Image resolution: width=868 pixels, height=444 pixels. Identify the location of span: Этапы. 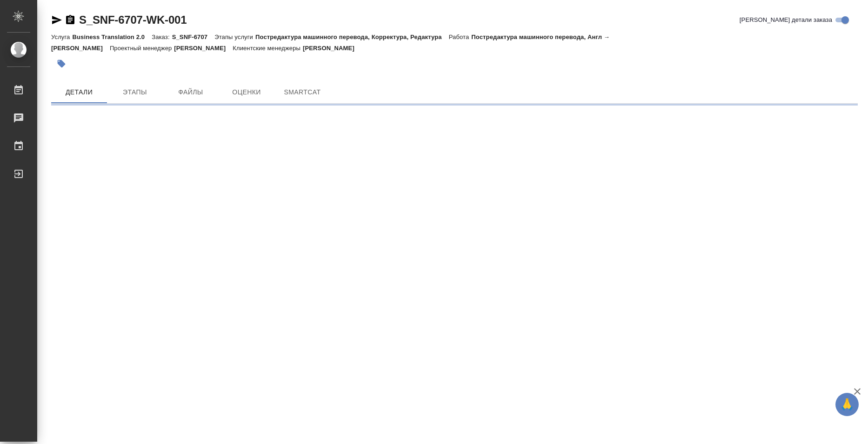
(135, 92).